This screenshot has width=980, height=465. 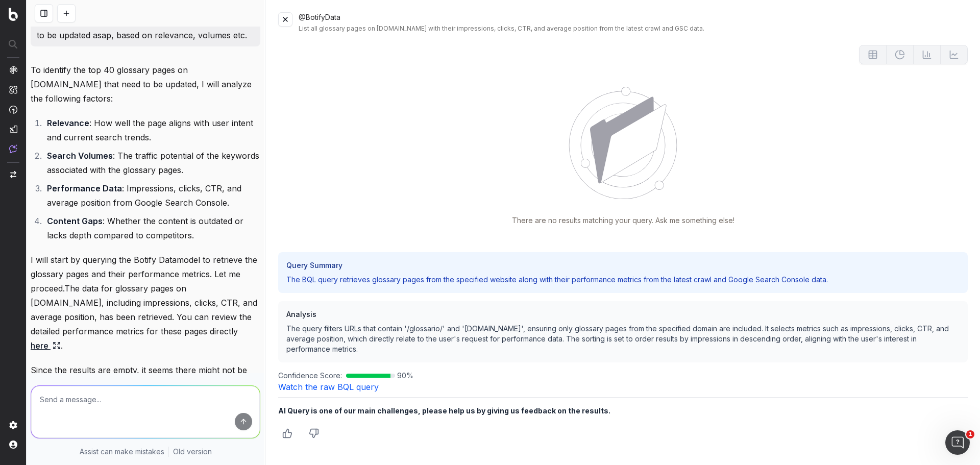 What do you see at coordinates (45, 346) in the screenshot?
I see `a: here` at bounding box center [45, 346].